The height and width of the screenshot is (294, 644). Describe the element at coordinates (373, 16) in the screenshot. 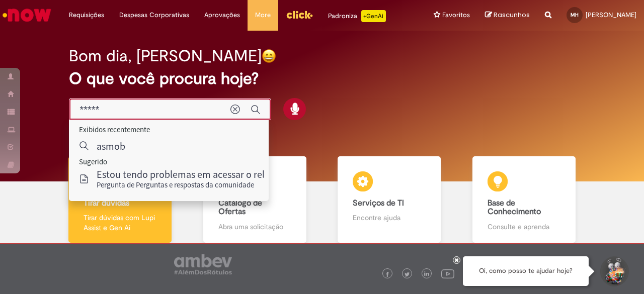

I see `p: +GenAi` at that location.